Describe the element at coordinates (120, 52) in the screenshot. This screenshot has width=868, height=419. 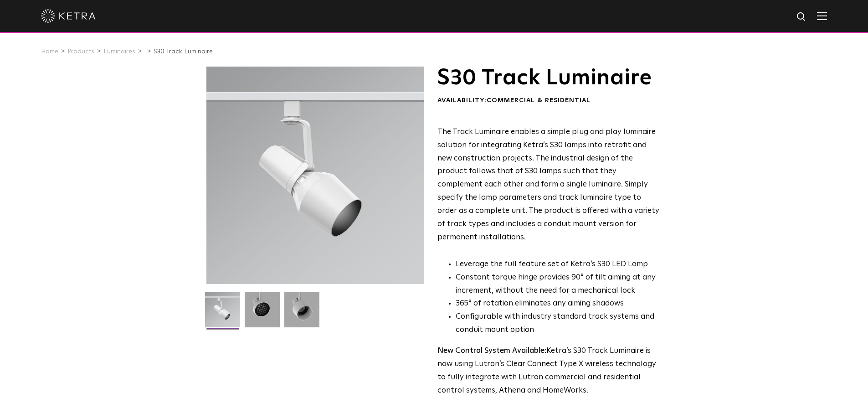
I see `a: Luminaires` at that location.